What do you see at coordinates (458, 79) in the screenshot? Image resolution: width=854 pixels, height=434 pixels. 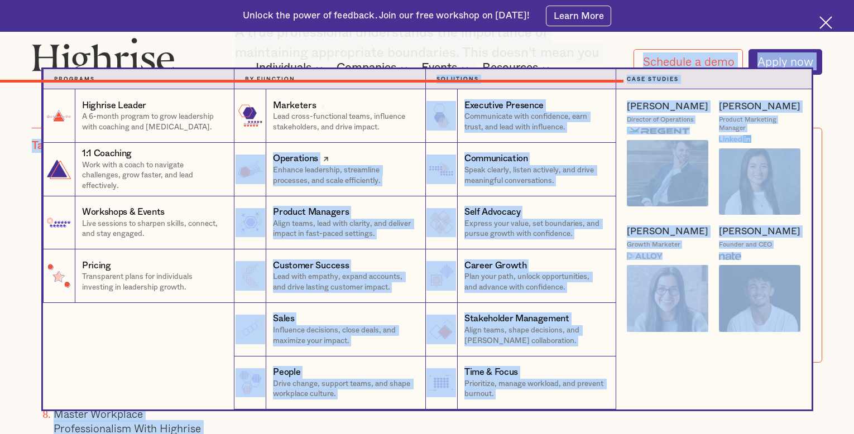 I see `strong: Solutions` at bounding box center [458, 79].